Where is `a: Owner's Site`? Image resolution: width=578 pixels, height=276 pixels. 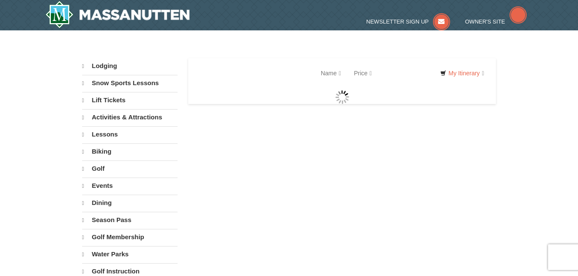
a: Owner's Site is located at coordinates (496, 21).